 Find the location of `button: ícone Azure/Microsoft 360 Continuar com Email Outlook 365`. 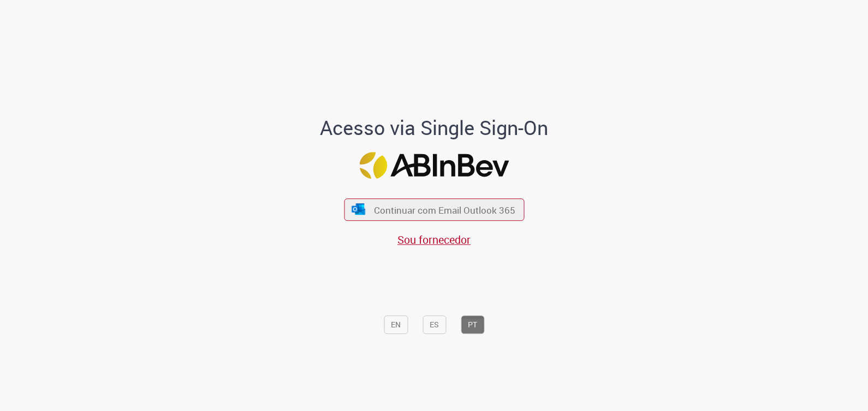

button: ícone Azure/Microsoft 360 Continuar com Email Outlook 365 is located at coordinates (434, 209).